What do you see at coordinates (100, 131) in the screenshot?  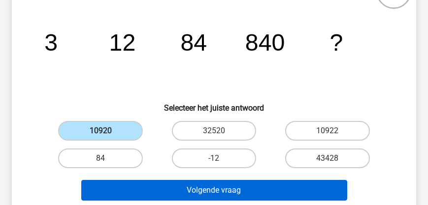 I see `label: 10920` at bounding box center [100, 131].